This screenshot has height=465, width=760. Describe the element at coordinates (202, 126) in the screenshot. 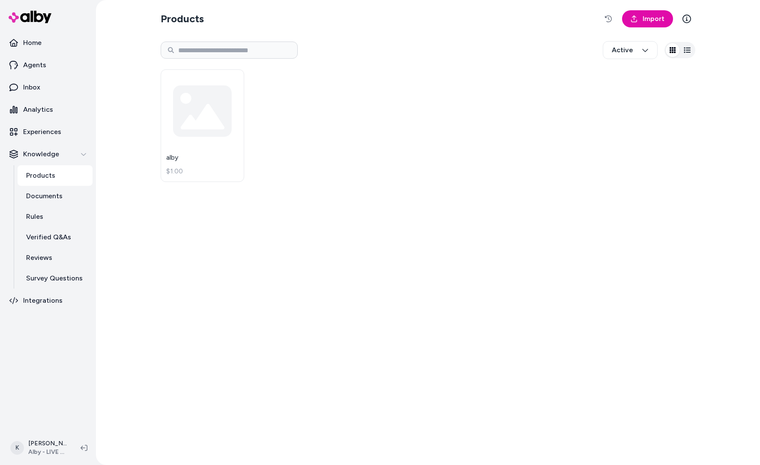

I see `a: alby$1.00` at that location.